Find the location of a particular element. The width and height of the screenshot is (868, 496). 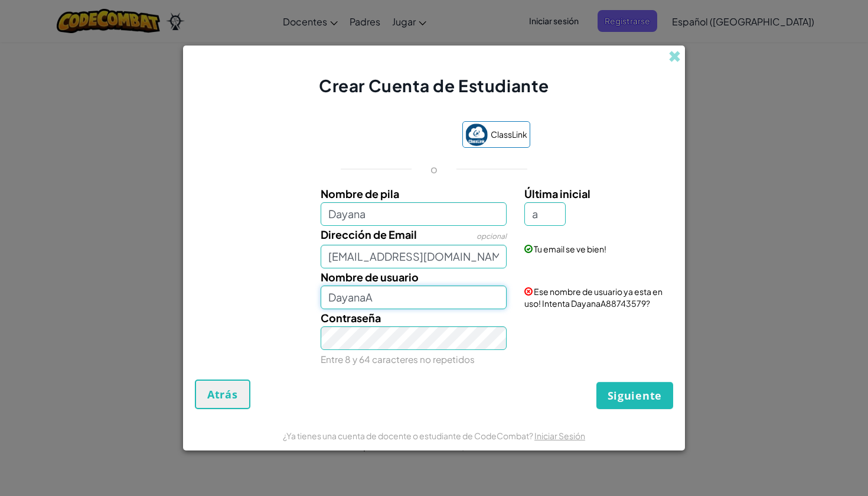

span: Dirección de Email is located at coordinates (369, 234).